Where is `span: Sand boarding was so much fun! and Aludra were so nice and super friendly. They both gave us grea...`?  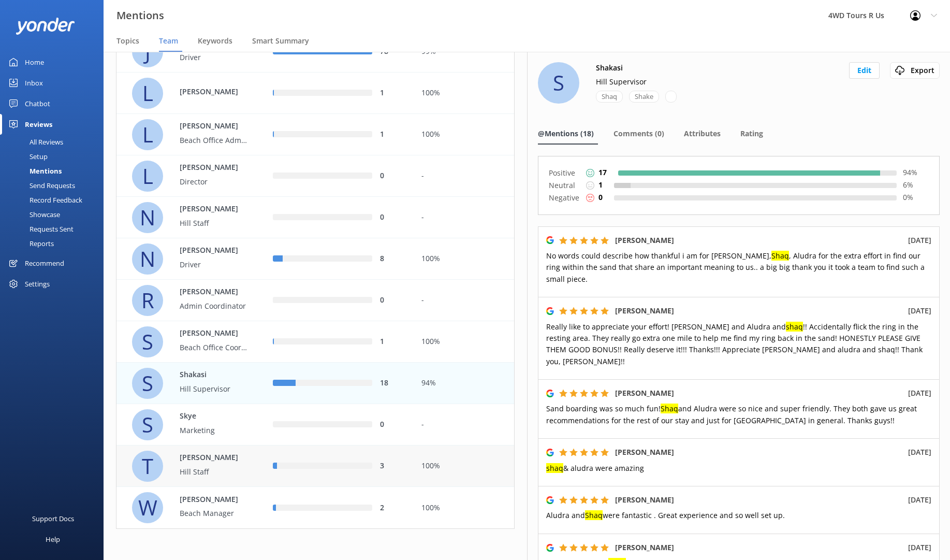 span: Sand boarding was so much fun! and Aludra were so nice and super friendly. They both gave us grea... is located at coordinates (732, 414).